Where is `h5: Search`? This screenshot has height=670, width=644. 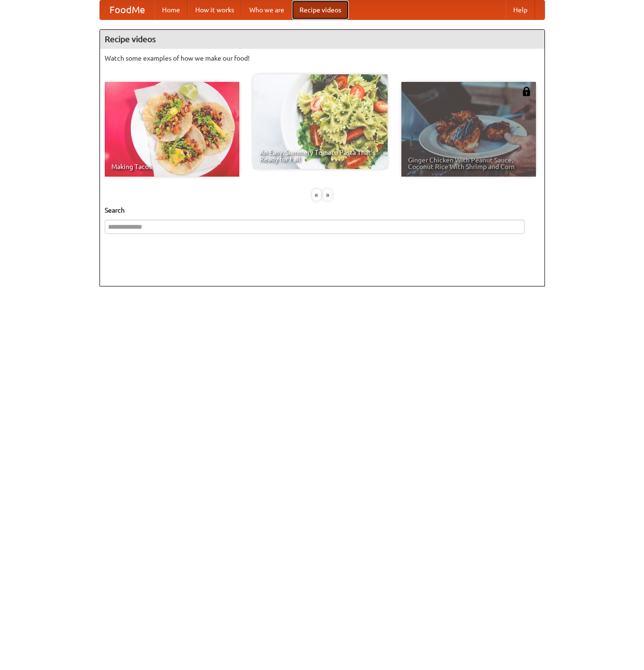
h5: Search is located at coordinates (322, 210).